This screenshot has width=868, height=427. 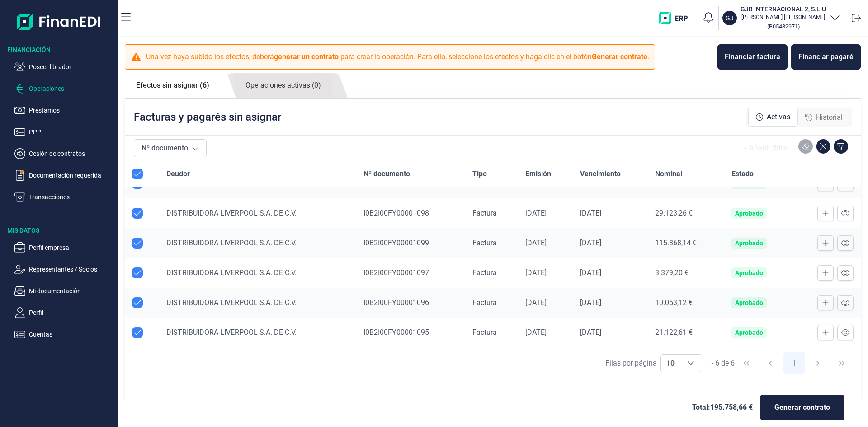 I want to click on a: Efectos sin asignar (6), so click(x=172, y=85).